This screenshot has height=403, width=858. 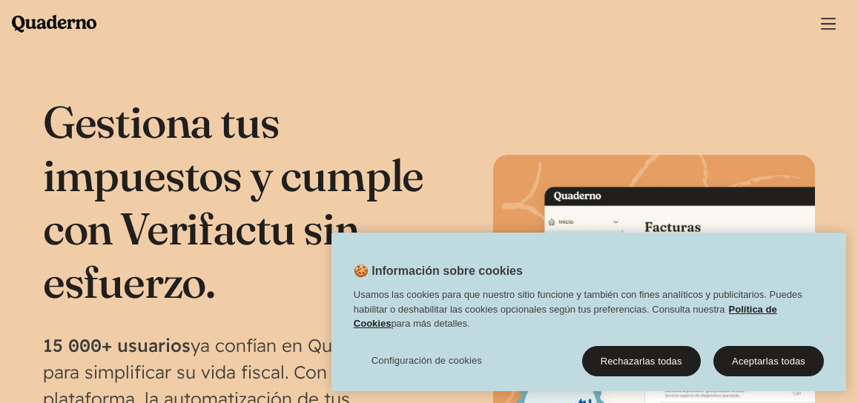 I want to click on h1: Gestiona tus impuestos y cumple con Verifactu sin esfuerzo., so click(x=236, y=202).